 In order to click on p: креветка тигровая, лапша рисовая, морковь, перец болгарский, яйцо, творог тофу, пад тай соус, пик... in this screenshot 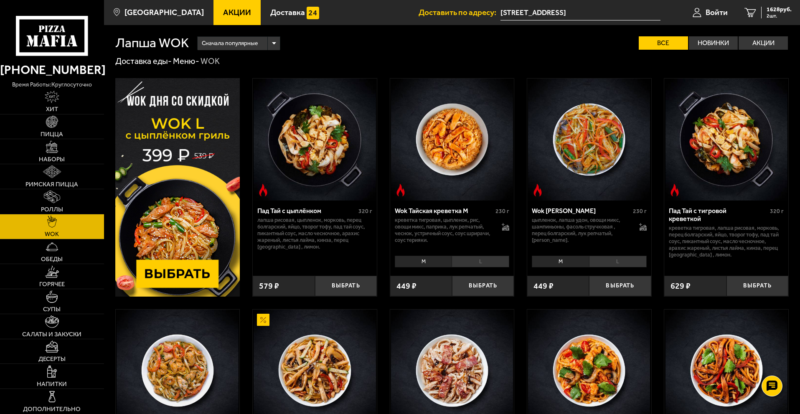, I will do `click(726, 241)`.